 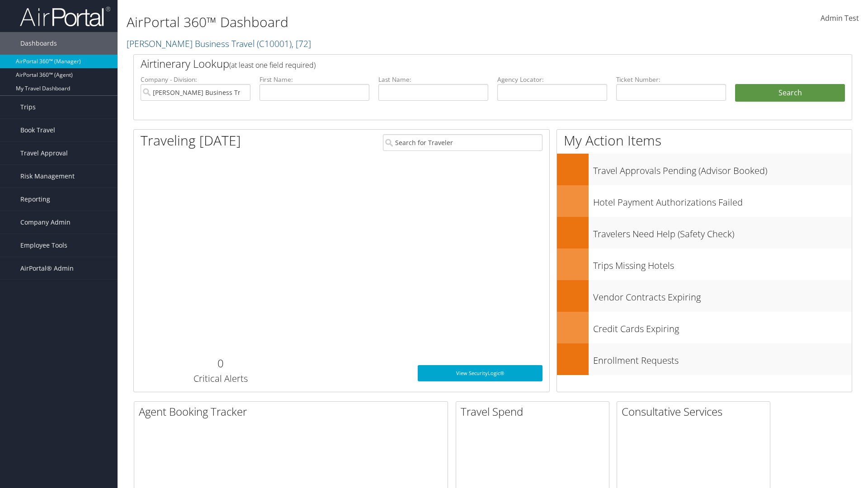 I want to click on a: Travel Approvals Pending (Advisor Booked), so click(x=704, y=169).